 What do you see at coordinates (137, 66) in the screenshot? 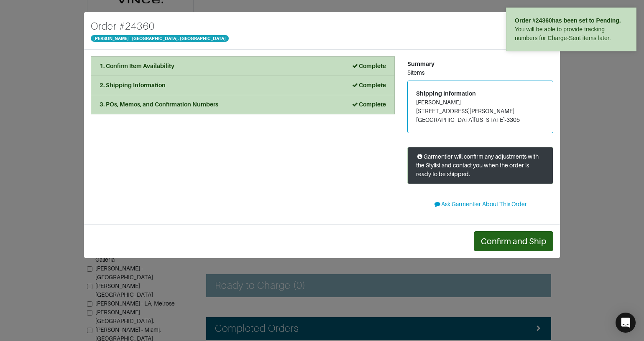
I see `strong: 1. Confirm Item Availability` at bounding box center [137, 66].